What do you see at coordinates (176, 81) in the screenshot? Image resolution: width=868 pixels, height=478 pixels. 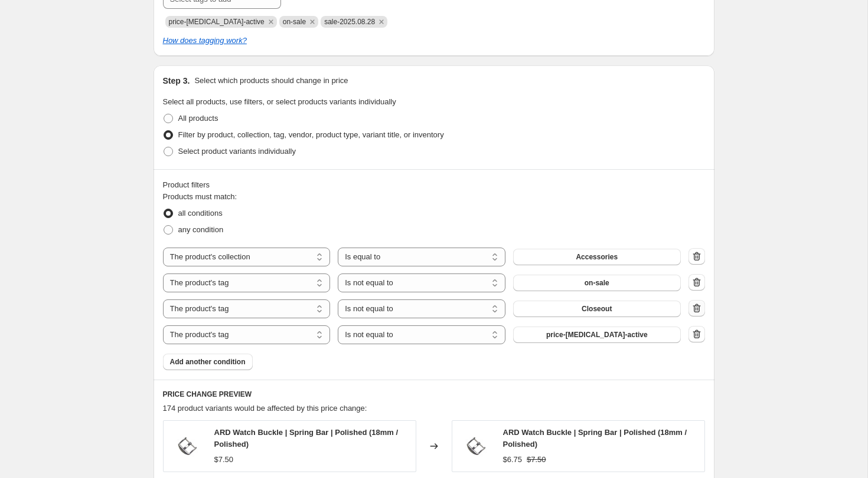 I see `h2: Step 3.` at bounding box center [176, 81].